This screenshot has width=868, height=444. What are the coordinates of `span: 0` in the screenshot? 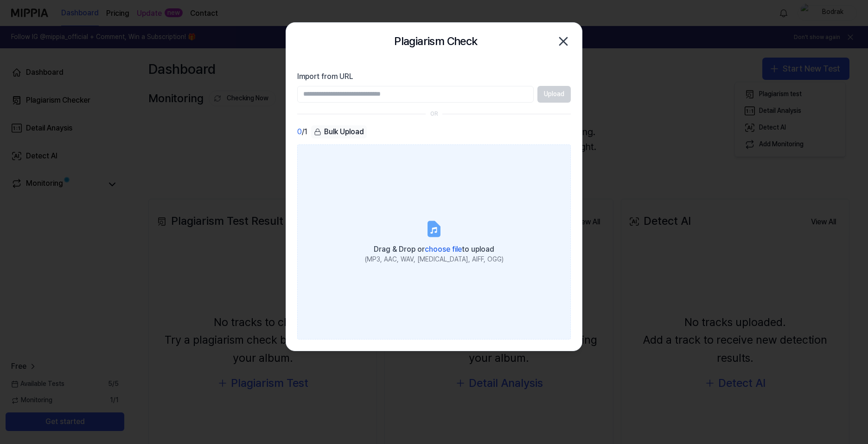 It's located at (300, 132).